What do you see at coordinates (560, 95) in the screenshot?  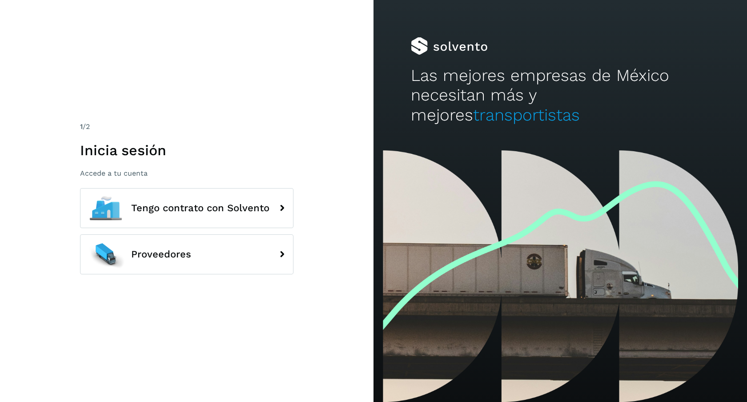 I see `h2: Las mejores empresas de México necesitan más y mejores` at bounding box center [560, 95].